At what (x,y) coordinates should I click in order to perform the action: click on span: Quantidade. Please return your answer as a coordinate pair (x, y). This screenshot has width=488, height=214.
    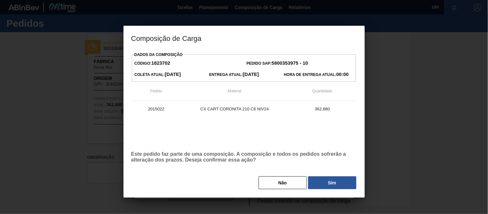
    Looking at the image, I should click on (322, 91).